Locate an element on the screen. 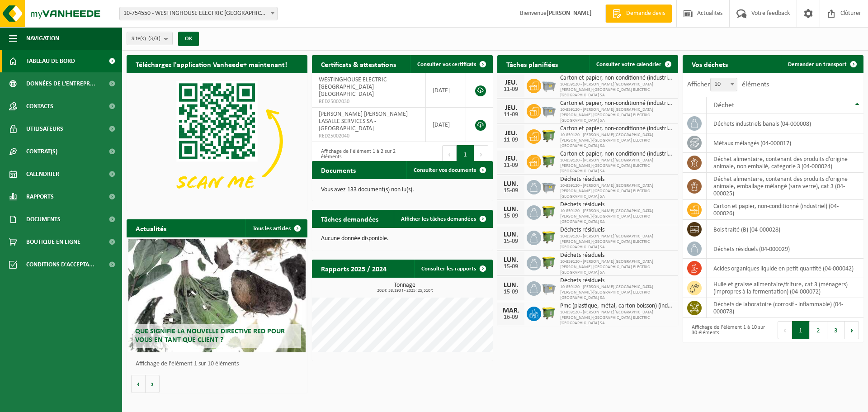  td: déchets de laboratoire (corrosif - inflammable) (04-000078) is located at coordinates (785, 308).